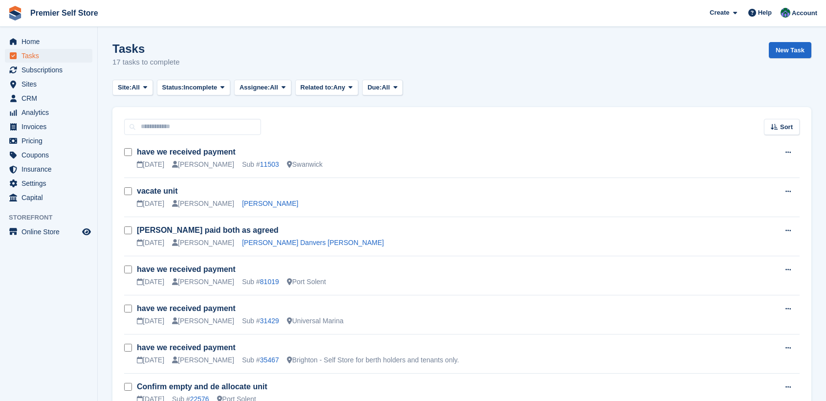 Image resolution: width=826 pixels, height=401 pixels. What do you see at coordinates (720, 13) in the screenshot?
I see `span: Create` at bounding box center [720, 13].